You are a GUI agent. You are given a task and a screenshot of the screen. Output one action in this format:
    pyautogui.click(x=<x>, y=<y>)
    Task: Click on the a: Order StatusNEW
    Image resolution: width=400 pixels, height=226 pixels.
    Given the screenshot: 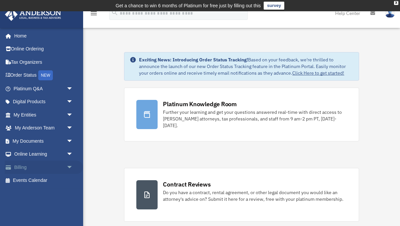 What is the action you would take?
    pyautogui.click(x=44, y=75)
    